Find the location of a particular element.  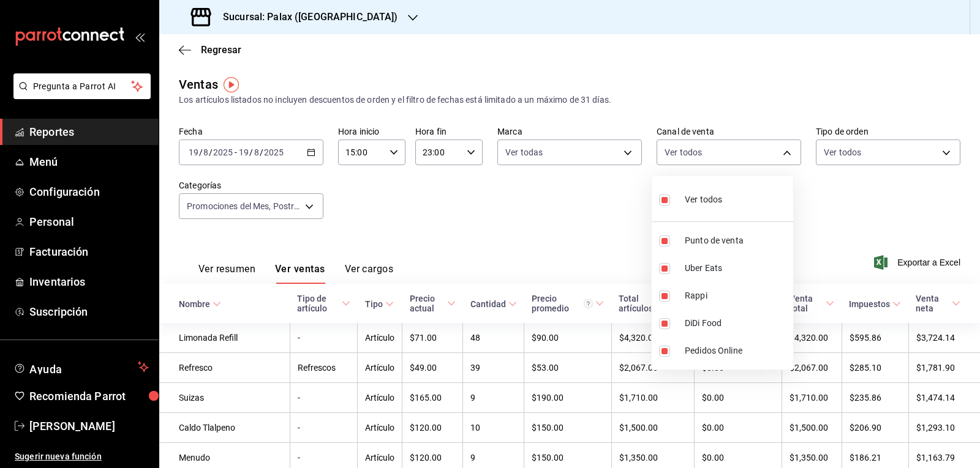

span: Uber Eats is located at coordinates (736, 268).